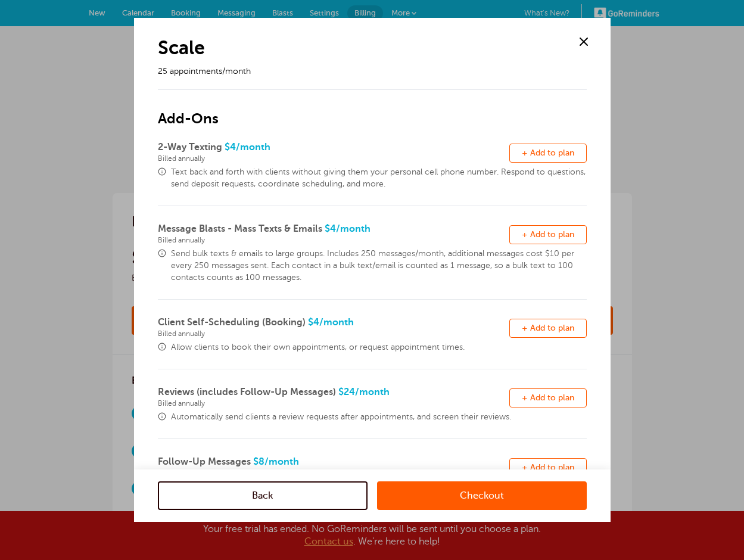 Image resolution: width=744 pixels, height=560 pixels. Describe the element at coordinates (379, 178) in the screenshot. I see `span: Text back and forth with clients without giving them your personal cell phone number. Respond to ...` at that location.